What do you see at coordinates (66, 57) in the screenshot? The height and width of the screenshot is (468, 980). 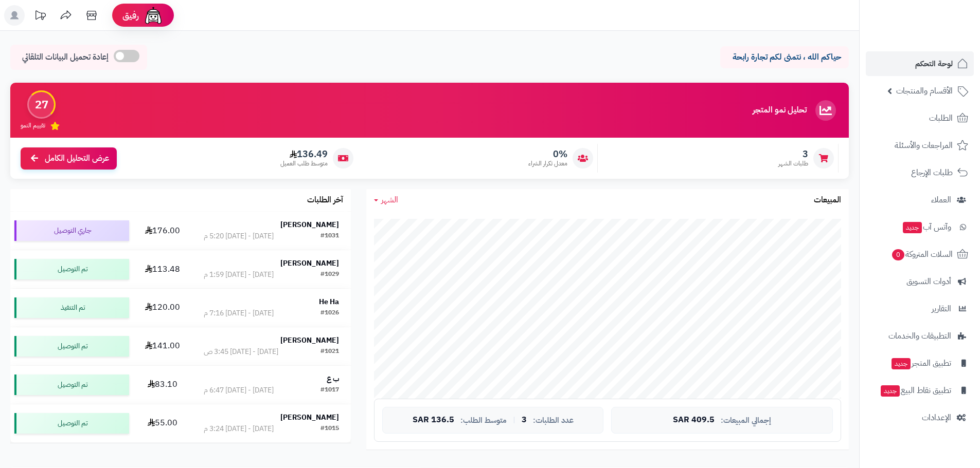 I see `span: إعادة تحميل البيانات التلقائي` at bounding box center [66, 57].